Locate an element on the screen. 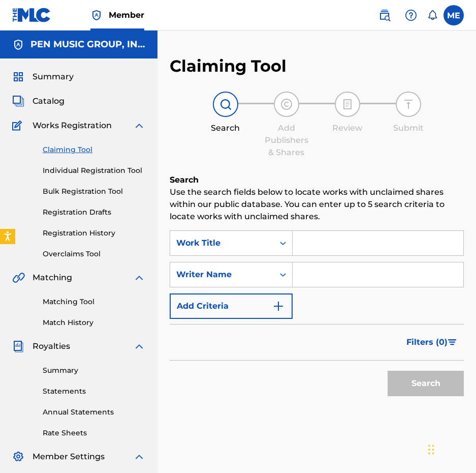 This screenshot has height=473, width=476. div: Notifications is located at coordinates (432, 15).